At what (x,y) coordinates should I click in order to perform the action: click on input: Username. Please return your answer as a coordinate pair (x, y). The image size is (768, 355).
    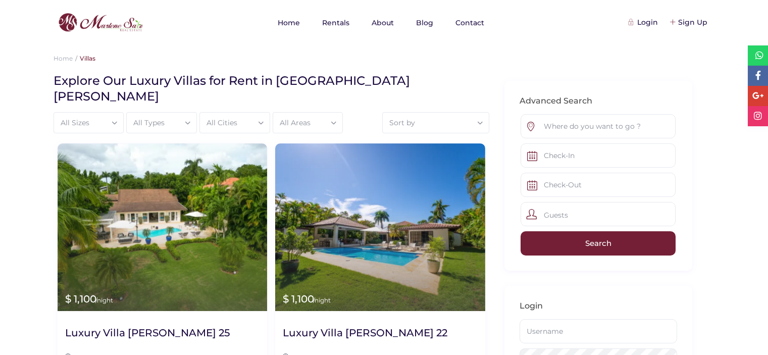
    Looking at the image, I should click on (599, 331).